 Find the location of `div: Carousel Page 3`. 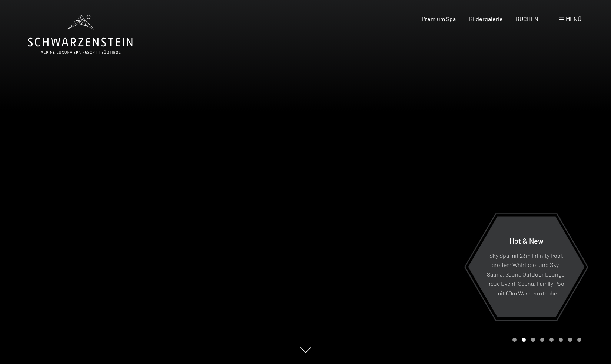

div: Carousel Page 3 is located at coordinates (533, 340).